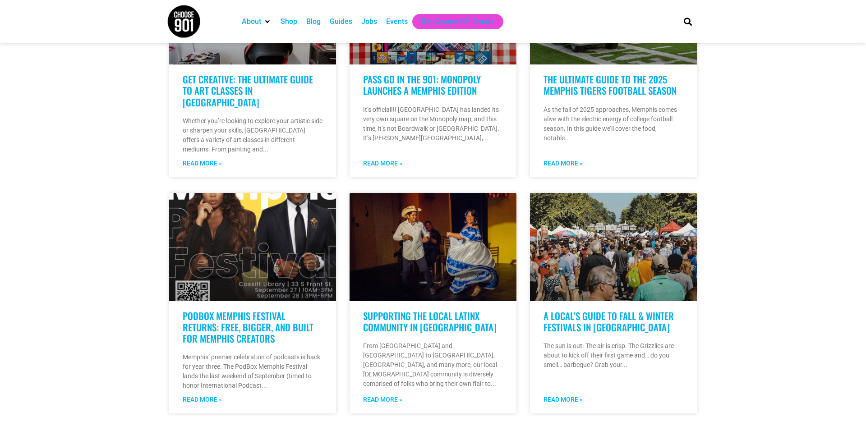  Describe the element at coordinates (202, 163) in the screenshot. I see `a: Read more about Get Creative: The Ultimate Guide to Art Classes in Memphis` at that location.